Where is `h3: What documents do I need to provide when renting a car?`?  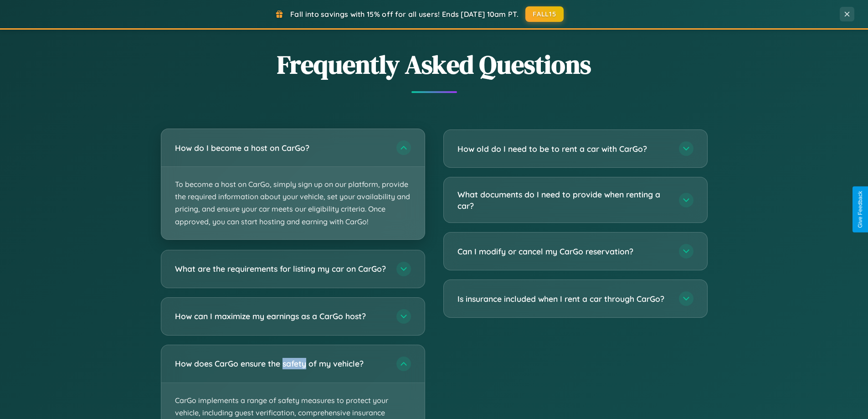
h3: What documents do I need to provide when renting a car? is located at coordinates (563, 200).